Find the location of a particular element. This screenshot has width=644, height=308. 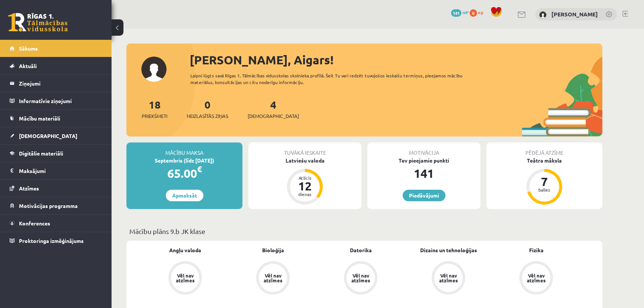

span: Mācību materiāli is located at coordinates (39, 118).